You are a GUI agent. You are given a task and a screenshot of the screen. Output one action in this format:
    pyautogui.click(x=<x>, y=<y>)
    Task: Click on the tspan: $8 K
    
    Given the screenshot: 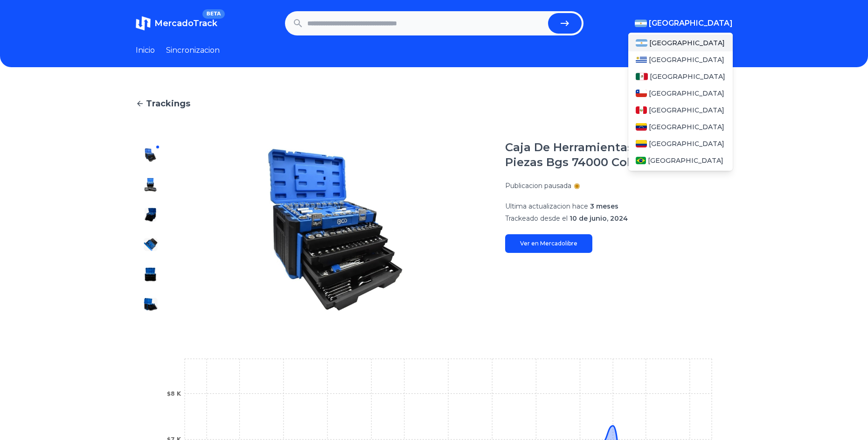 What is the action you would take?
    pyautogui.click(x=173, y=394)
    